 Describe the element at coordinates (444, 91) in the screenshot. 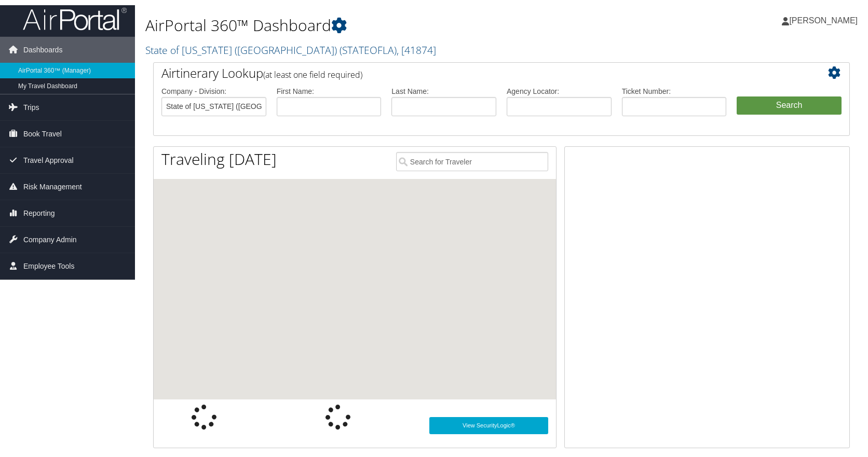

I see `label: Last Name:` at that location.